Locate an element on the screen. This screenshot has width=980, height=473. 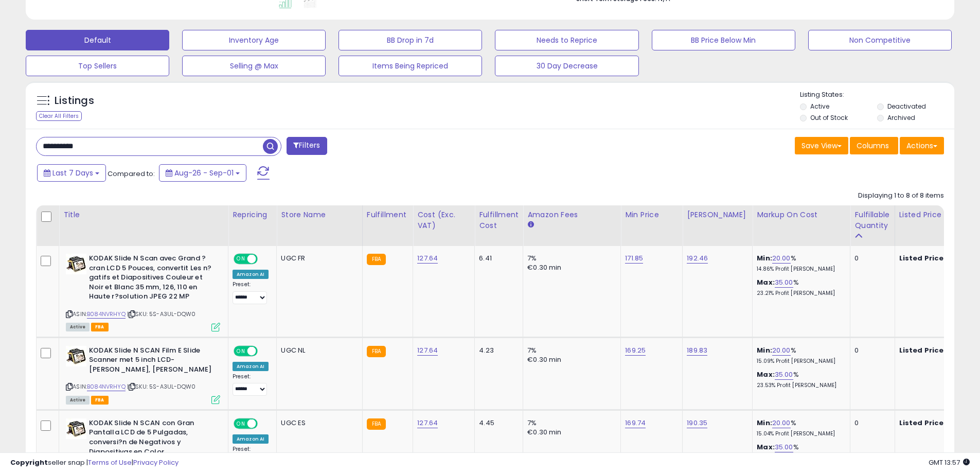
div: Cost (Exc. VAT) is located at coordinates (443, 220).